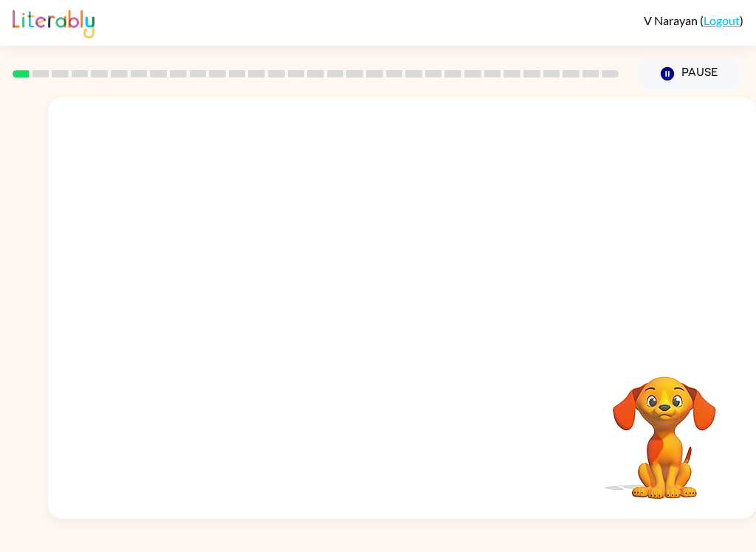 Image resolution: width=756 pixels, height=552 pixels. Describe the element at coordinates (721, 20) in the screenshot. I see `a: Logout` at that location.